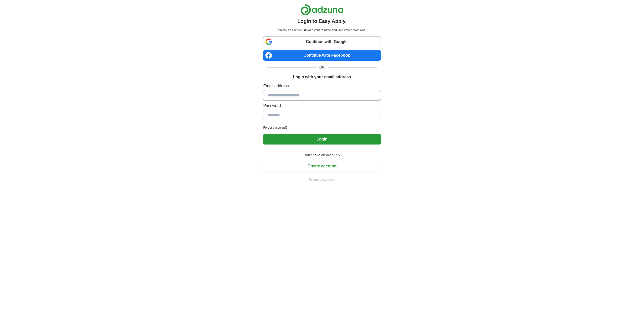 This screenshot has height=322, width=644. I want to click on a: Continue with Facebook, so click(322, 55).